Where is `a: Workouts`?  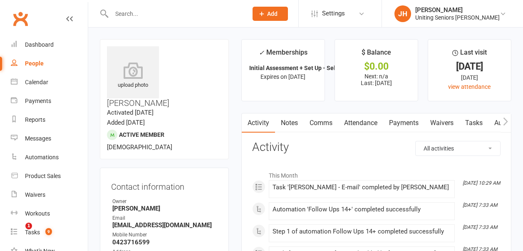 a: Workouts is located at coordinates (49, 213).